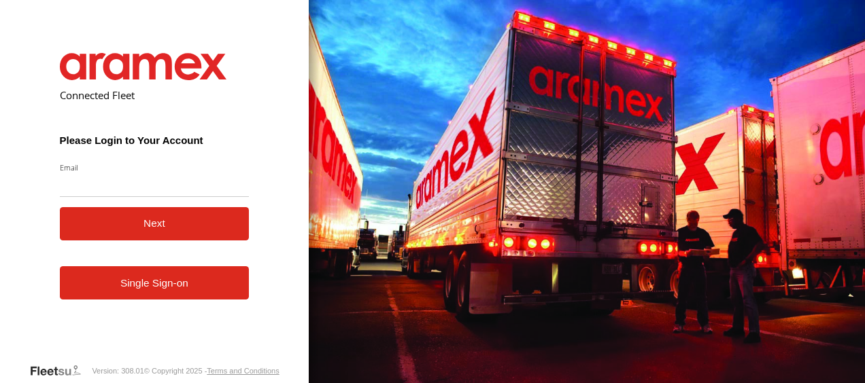  I want to click on div: Version: 308.01, so click(118, 371).